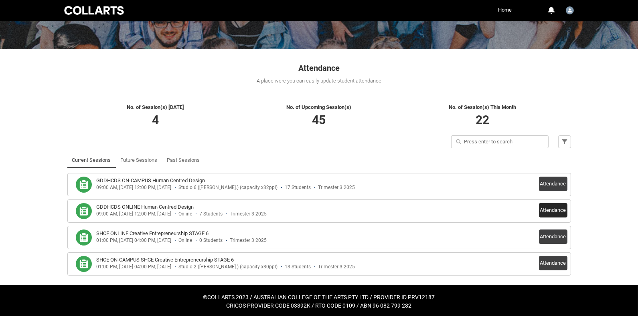 The height and width of the screenshot is (316, 638). What do you see at coordinates (184, 160) in the screenshot?
I see `a: Past Sessions` at bounding box center [184, 160].